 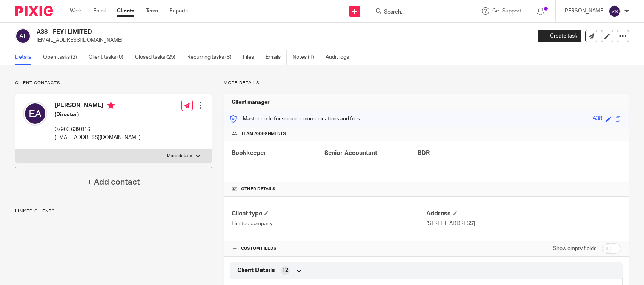 What do you see at coordinates (114, 183) in the screenshot?
I see `h4: + Add contact` at bounding box center [114, 183].